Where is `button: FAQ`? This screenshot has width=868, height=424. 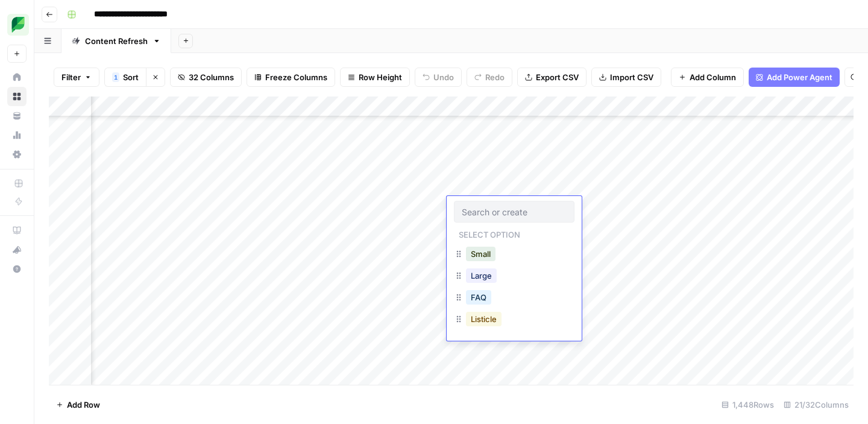 button: FAQ is located at coordinates (479, 297).